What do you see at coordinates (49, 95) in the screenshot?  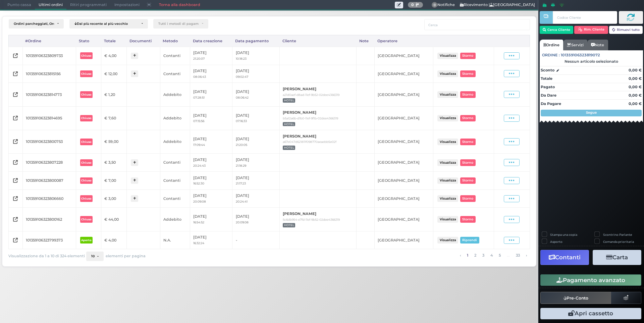 I see `td: 101359106323814773` at bounding box center [49, 95].